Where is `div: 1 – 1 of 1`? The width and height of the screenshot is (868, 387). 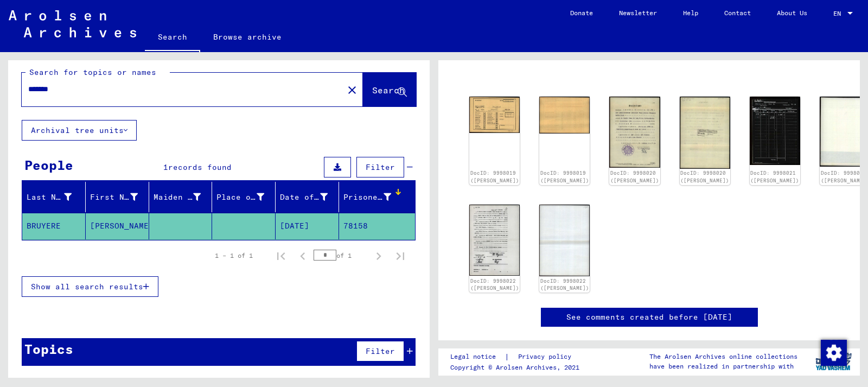
div: 1 – 1 of 1 is located at coordinates (234, 256).